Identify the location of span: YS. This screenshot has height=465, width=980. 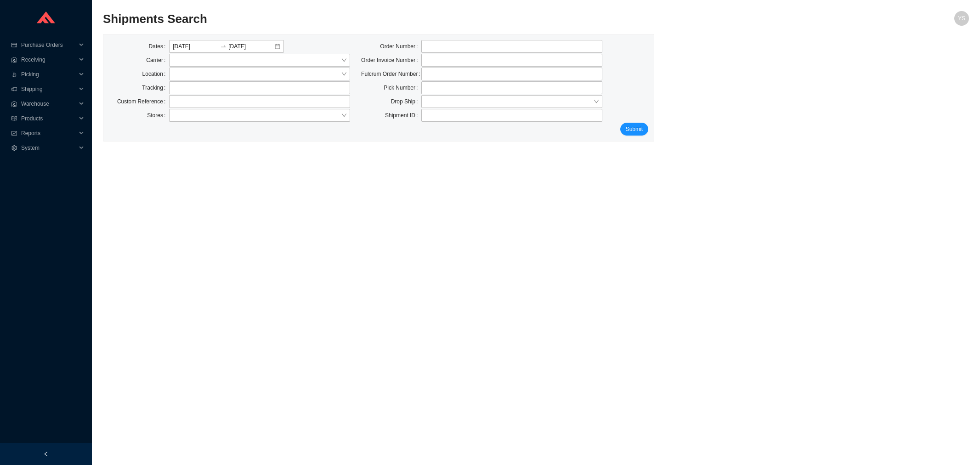
(962, 18).